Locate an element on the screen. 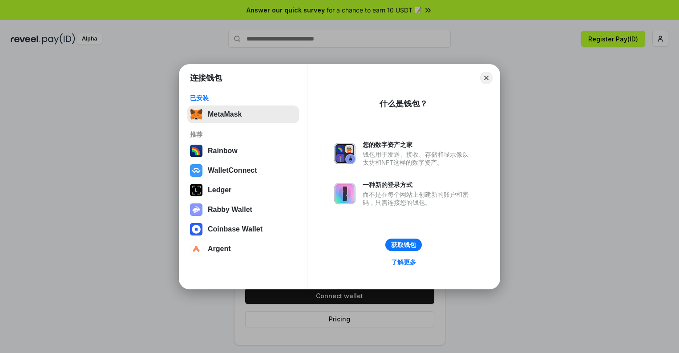 Image resolution: width=679 pixels, height=353 pixels. button: 获取钱包 is located at coordinates (404, 245).